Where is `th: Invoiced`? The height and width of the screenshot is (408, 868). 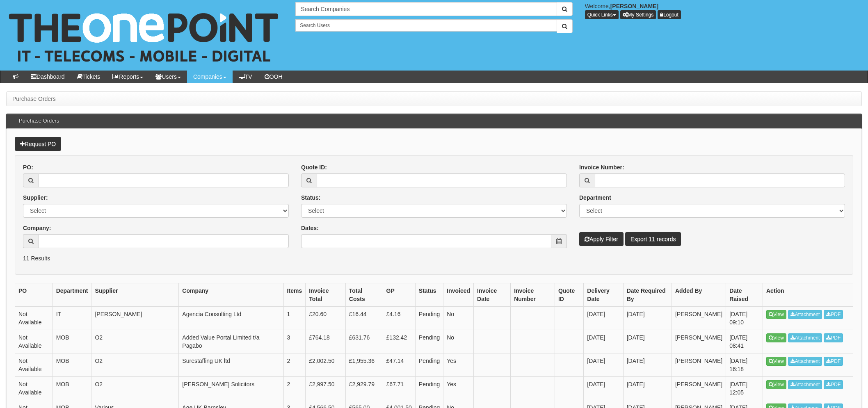 th: Invoiced is located at coordinates (459, 294).